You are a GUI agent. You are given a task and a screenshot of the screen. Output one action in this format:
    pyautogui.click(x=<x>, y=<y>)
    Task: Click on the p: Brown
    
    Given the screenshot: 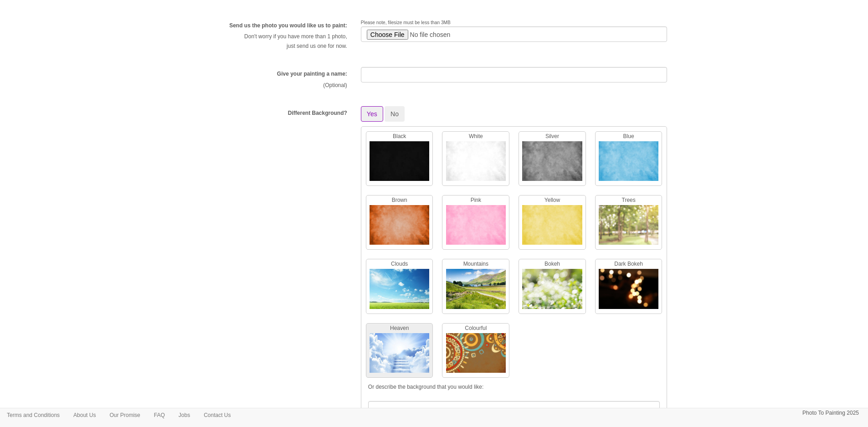 What is the action you would take?
    pyautogui.click(x=400, y=200)
    